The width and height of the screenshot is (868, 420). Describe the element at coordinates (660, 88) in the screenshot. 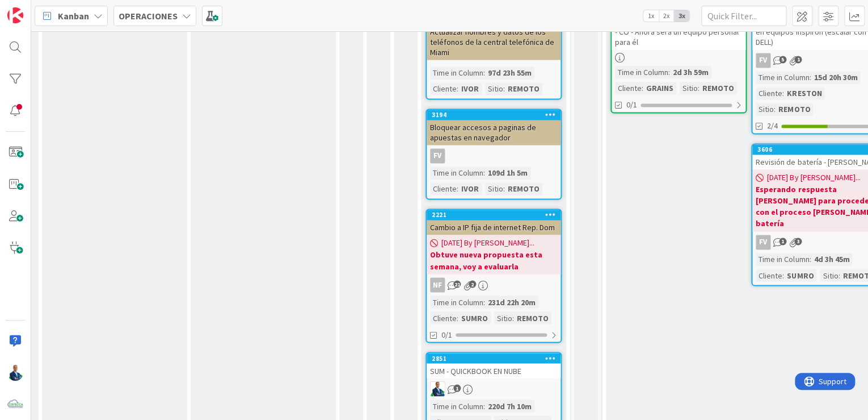

I see `div: GRAINS` at that location.